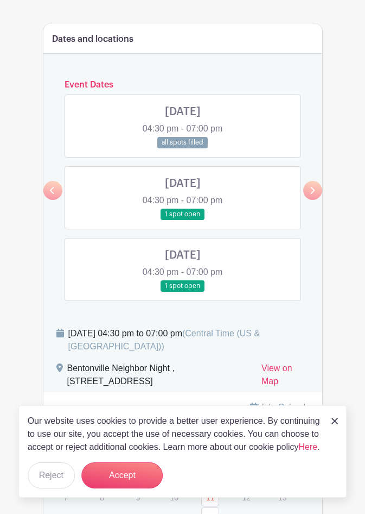  Describe the element at coordinates (308, 446) in the screenshot. I see `a: Here` at that location.